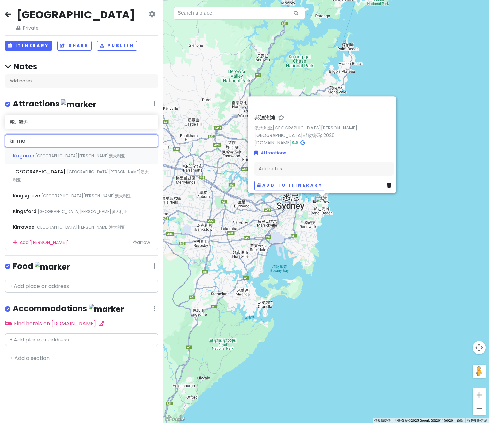 The image size is (489, 423). I want to click on span: Private, so click(76, 28).